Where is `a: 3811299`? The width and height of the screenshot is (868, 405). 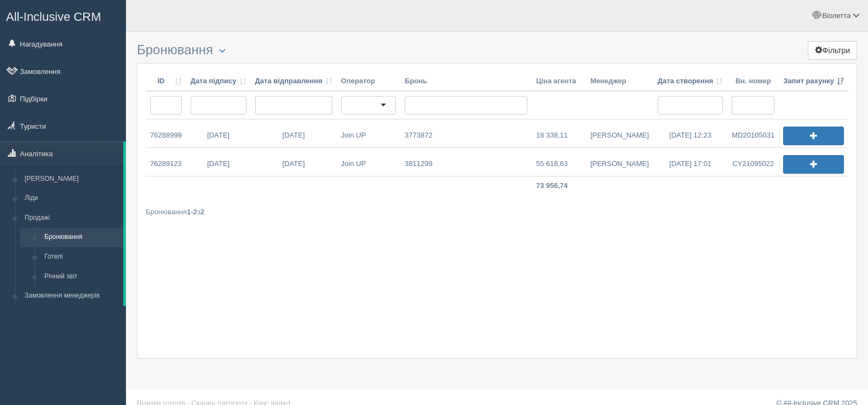
a: 3811299 is located at coordinates (466, 161).